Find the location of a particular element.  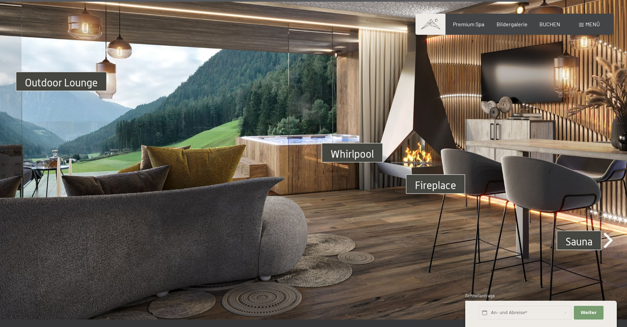

a: Premium Spa is located at coordinates (469, 24).